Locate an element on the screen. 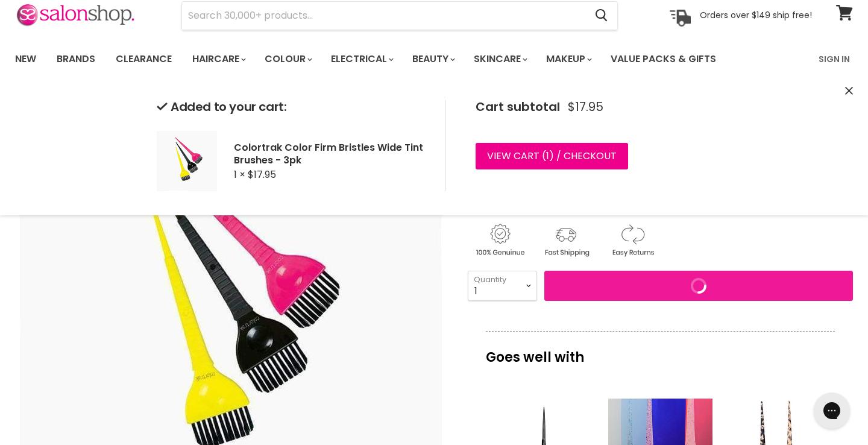 The height and width of the screenshot is (445, 868). a: Haircare is located at coordinates (218, 59).